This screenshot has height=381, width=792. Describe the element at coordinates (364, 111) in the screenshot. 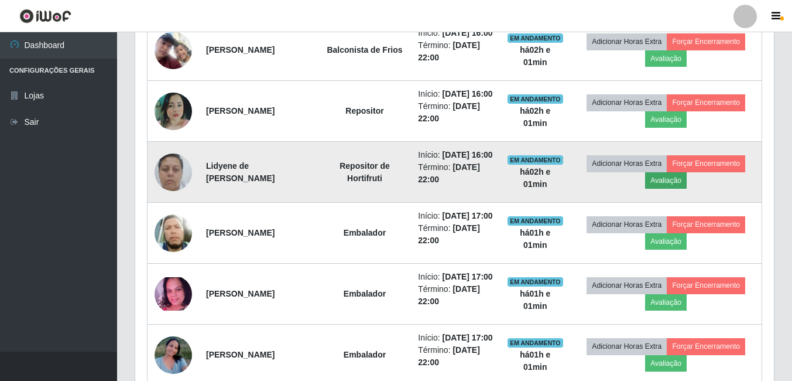

I see `strong: Repositor` at that location.